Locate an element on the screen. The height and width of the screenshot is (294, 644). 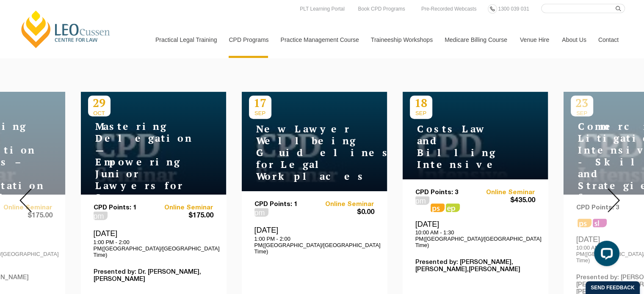
p: CPD Points: 3 is located at coordinates (445, 193).